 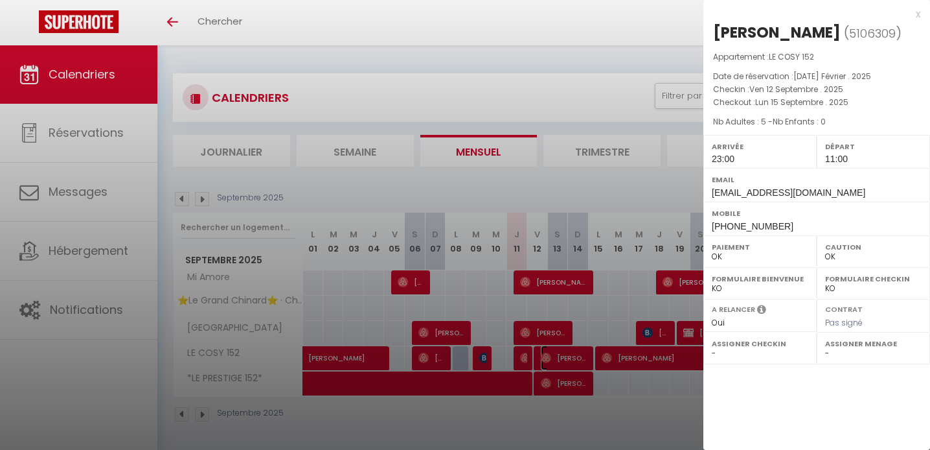 What do you see at coordinates (817, 179) in the screenshot?
I see `label: Email` at bounding box center [817, 179].